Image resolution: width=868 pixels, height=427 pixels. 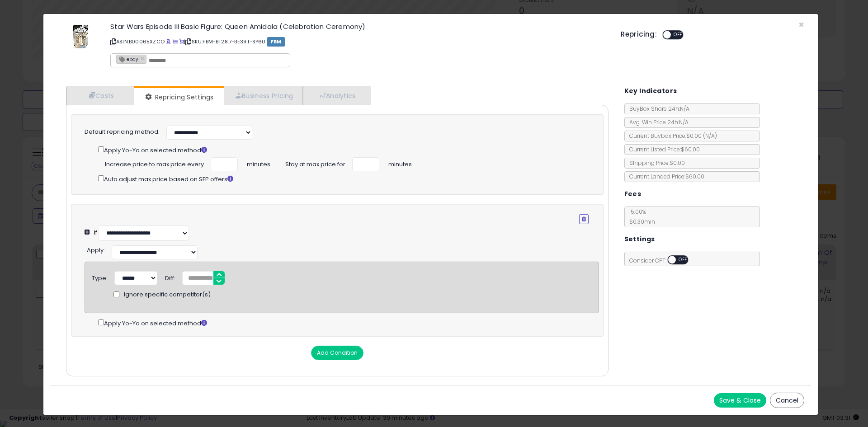 What do you see at coordinates (122, 132) in the screenshot?
I see `label: Default repricing method:` at bounding box center [122, 132].